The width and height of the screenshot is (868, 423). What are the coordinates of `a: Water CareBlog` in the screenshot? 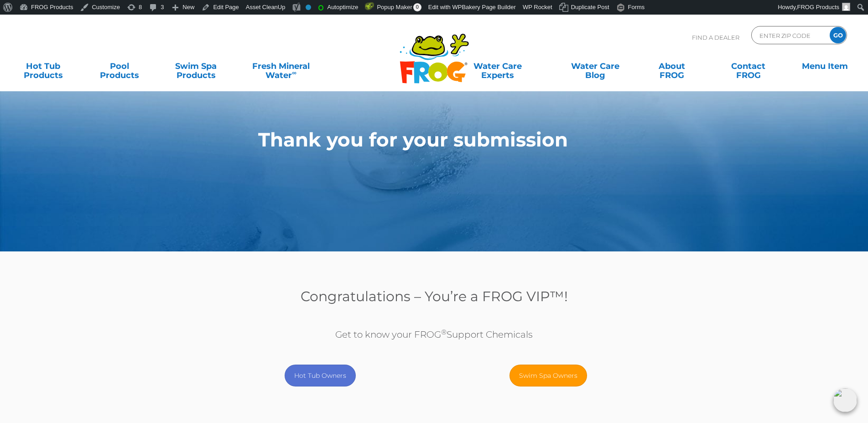 It's located at (595, 66).